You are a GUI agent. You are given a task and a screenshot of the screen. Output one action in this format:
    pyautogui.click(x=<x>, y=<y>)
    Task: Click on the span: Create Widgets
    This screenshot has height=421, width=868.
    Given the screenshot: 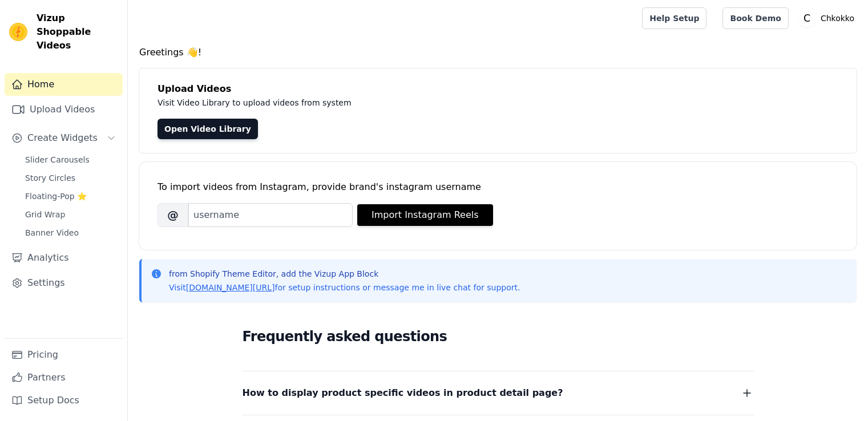 What is the action you would take?
    pyautogui.click(x=62, y=138)
    